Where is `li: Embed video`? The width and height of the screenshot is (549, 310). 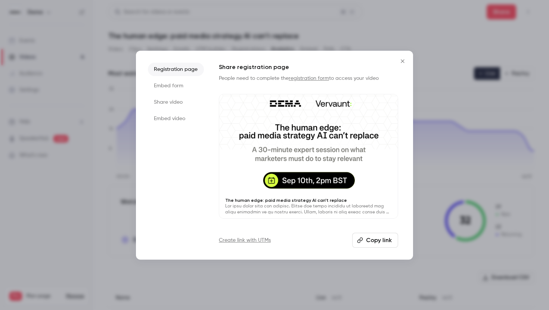 li: Embed video is located at coordinates (176, 119).